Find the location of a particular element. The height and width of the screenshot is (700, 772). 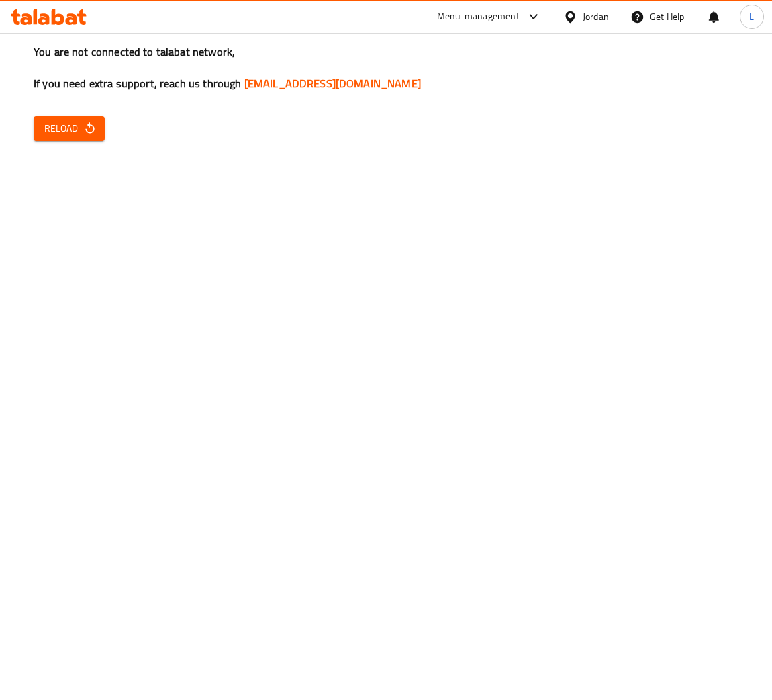

div: Jordan is located at coordinates (596, 16).